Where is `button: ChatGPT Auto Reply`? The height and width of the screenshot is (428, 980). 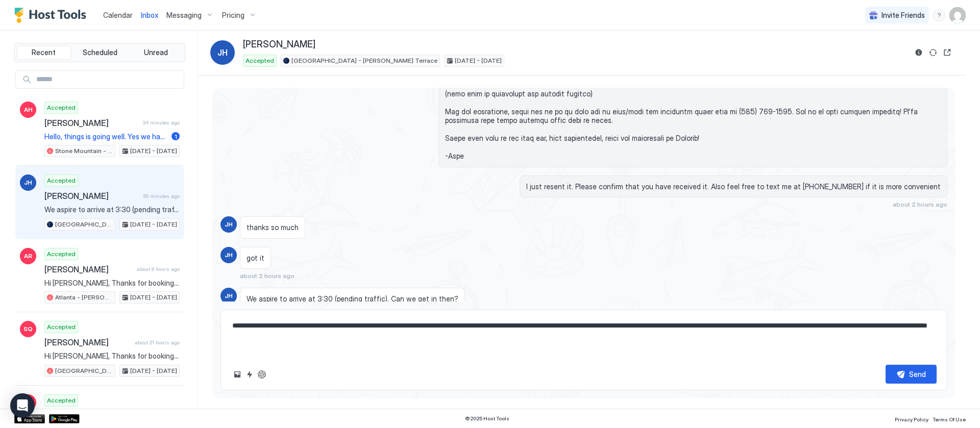
button: ChatGPT Auto Reply is located at coordinates (262, 375).